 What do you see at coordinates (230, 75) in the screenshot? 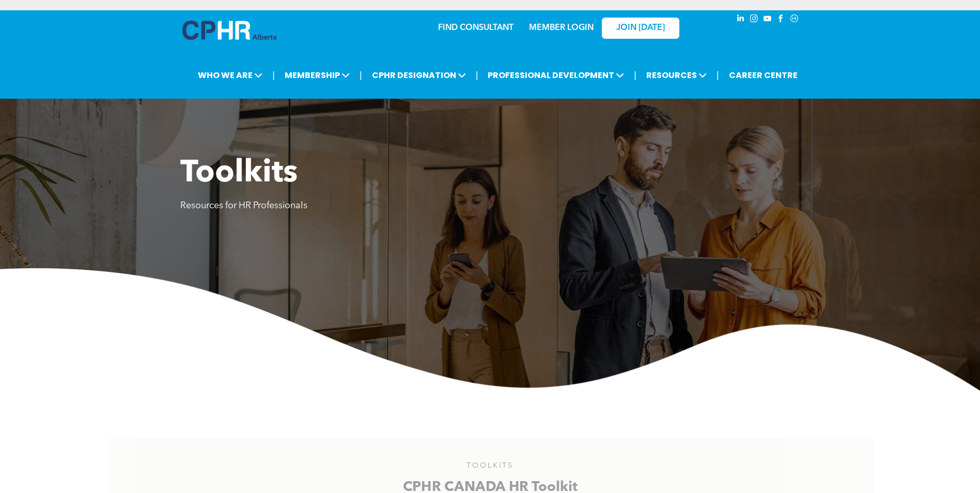
I see `span: WHO WE ARE` at bounding box center [230, 75].